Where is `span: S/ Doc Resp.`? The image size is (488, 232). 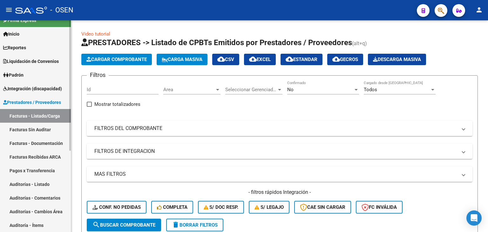 span: S/ Doc Resp. is located at coordinates (221, 207).